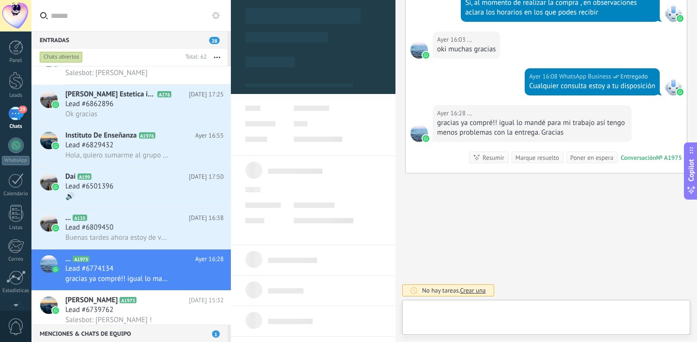  Describe the element at coordinates (118, 155) in the screenshot. I see `span: Hola, quiero sumarme al grupo 🤩` at that location.